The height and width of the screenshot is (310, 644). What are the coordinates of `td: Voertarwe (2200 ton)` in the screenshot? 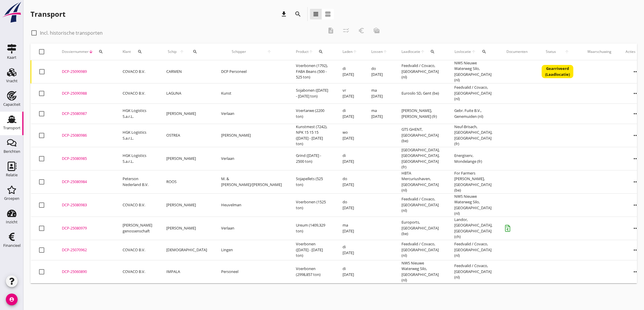 It's located at (312, 113).